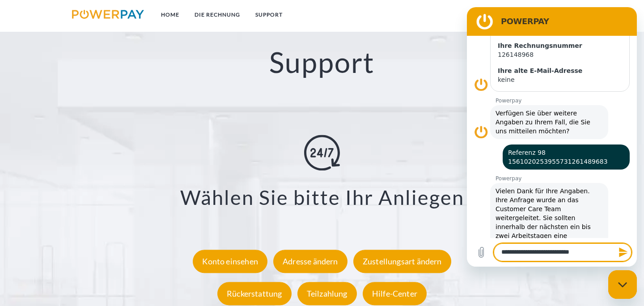  What do you see at coordinates (108, 14) in the screenshot?
I see `img: logo-powerpay.svg` at bounding box center [108, 14].